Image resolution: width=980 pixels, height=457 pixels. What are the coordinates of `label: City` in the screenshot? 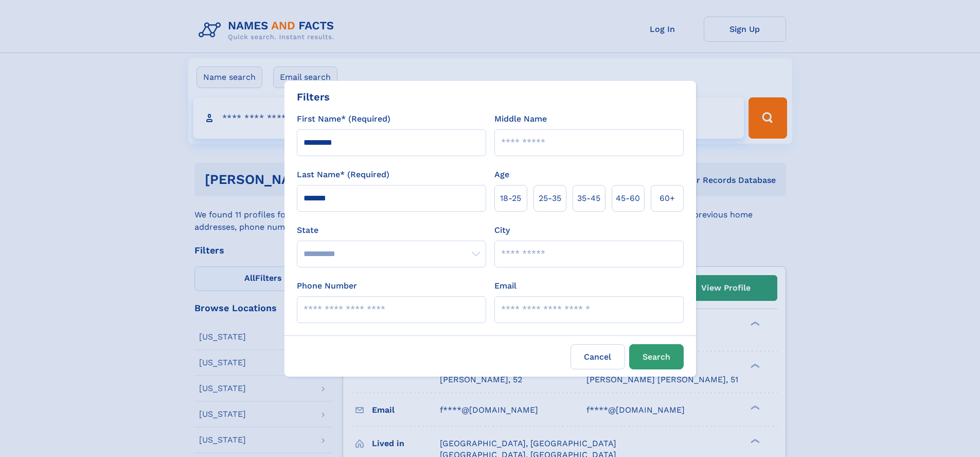 It's located at (502, 230).